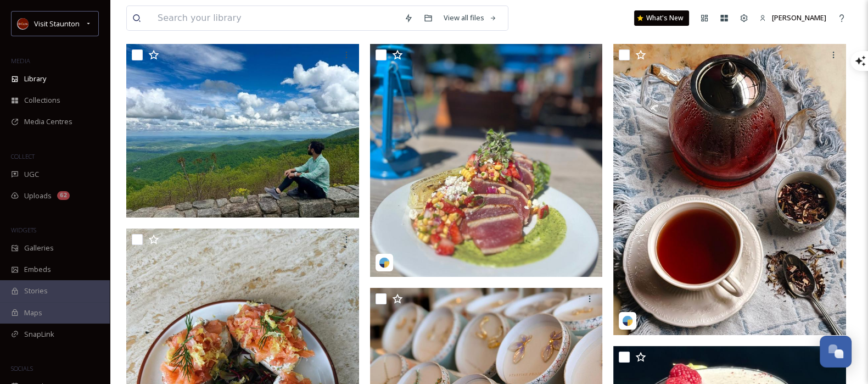  Describe the element at coordinates (33, 313) in the screenshot. I see `span: Maps` at that location.